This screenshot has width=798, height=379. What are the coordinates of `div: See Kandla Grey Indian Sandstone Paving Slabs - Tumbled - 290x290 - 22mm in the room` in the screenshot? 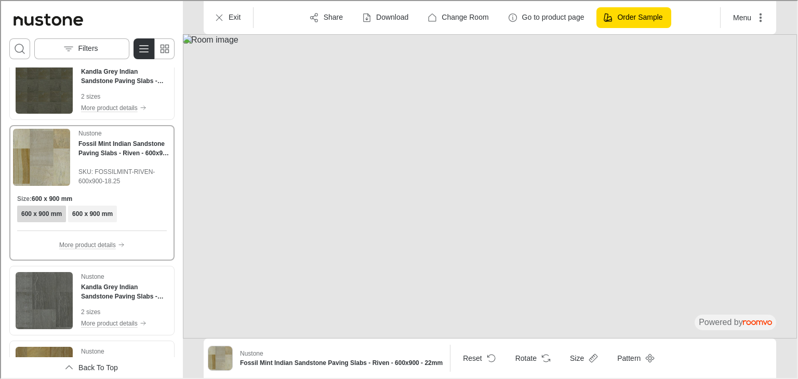 It's located at (91, 84).